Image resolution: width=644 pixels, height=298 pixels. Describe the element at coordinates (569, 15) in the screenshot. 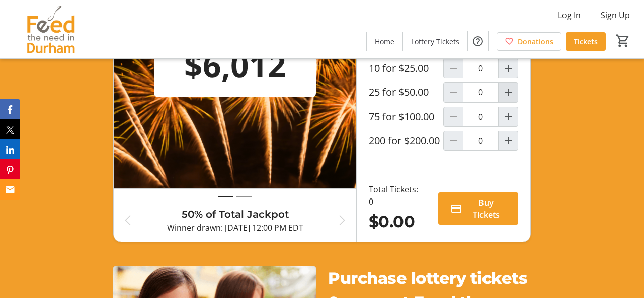

I see `span: Log In` at that location.